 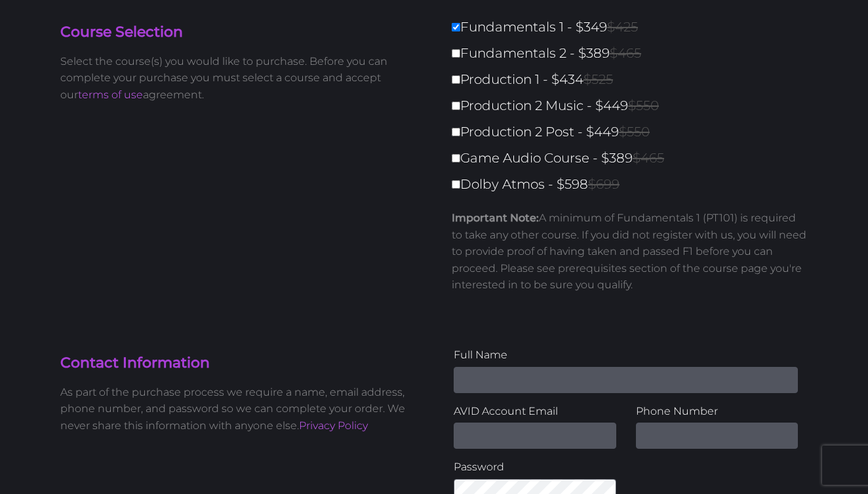 What do you see at coordinates (634, 79) in the screenshot?
I see `label: Production 1 - $434` at bounding box center [634, 79].